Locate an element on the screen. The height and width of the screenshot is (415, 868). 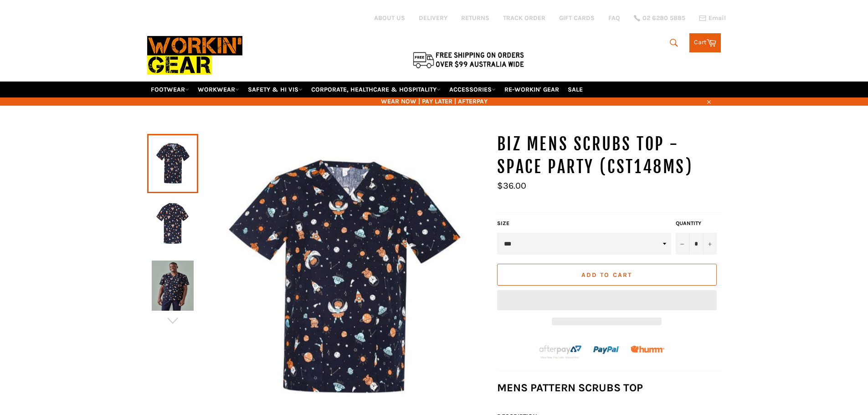
a: ABOUT US is located at coordinates (390, 18).